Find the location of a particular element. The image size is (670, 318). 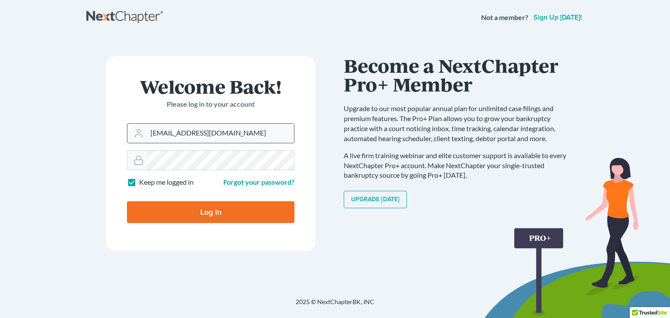

input: Email Address is located at coordinates (220, 133).